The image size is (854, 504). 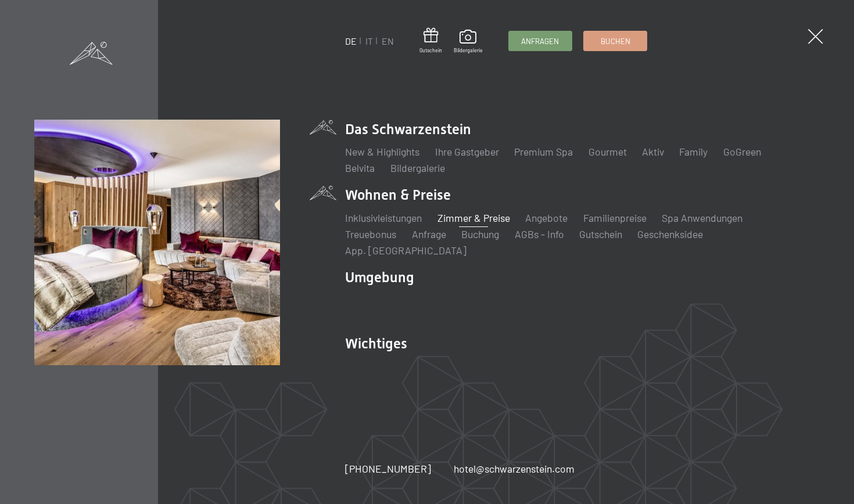 What do you see at coordinates (371, 234) in the screenshot?
I see `a: Treuebonus` at bounding box center [371, 234].